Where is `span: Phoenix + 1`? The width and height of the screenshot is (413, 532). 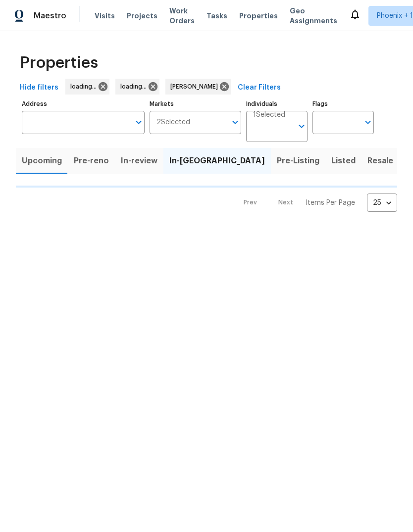
span: Phoenix + 1 is located at coordinates (394, 16).